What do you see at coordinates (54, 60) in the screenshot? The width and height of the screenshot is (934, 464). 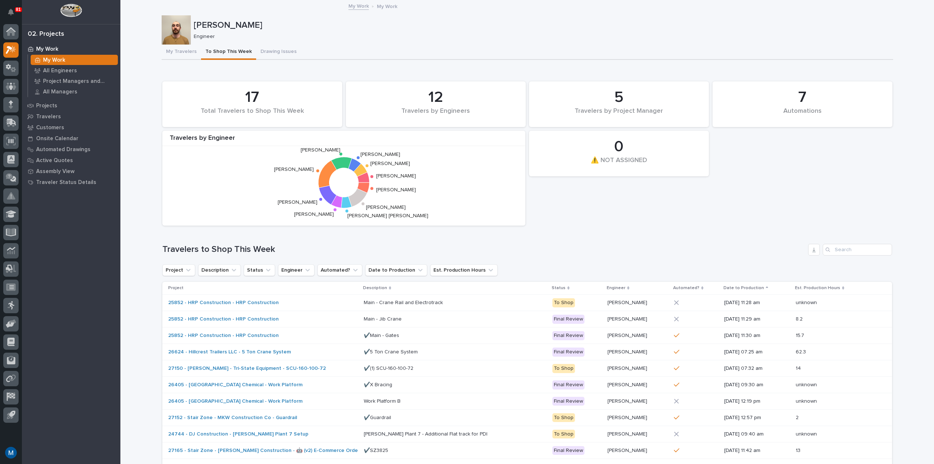 I see `p: My Work` at bounding box center [54, 60].